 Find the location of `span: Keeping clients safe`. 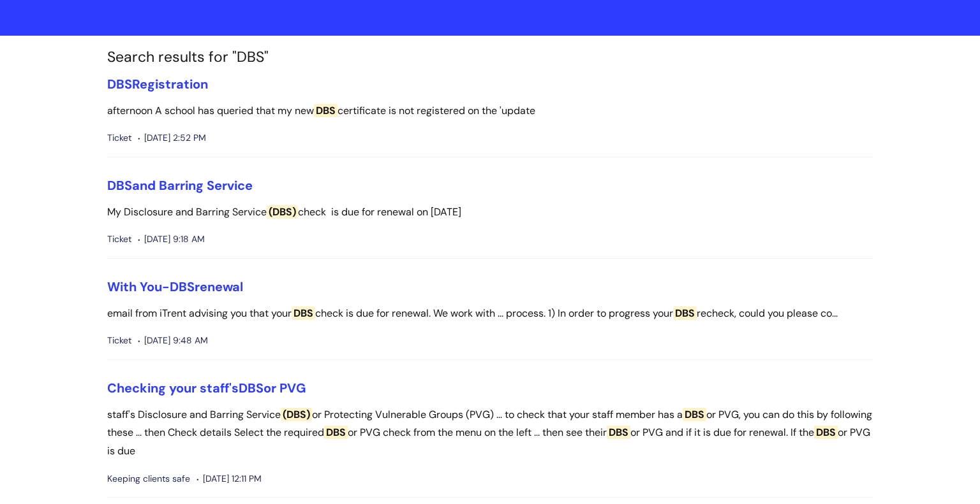

span: Keeping clients safe is located at coordinates (149, 479).